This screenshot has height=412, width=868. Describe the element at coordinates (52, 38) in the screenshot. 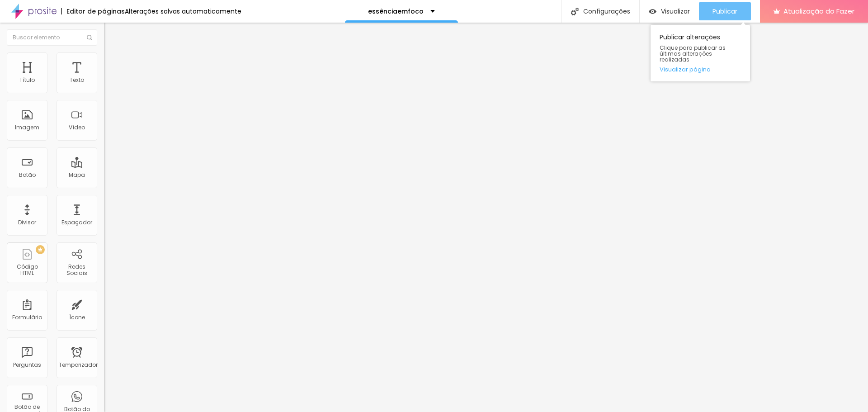

I see `input: Buscar elemento` at that location.